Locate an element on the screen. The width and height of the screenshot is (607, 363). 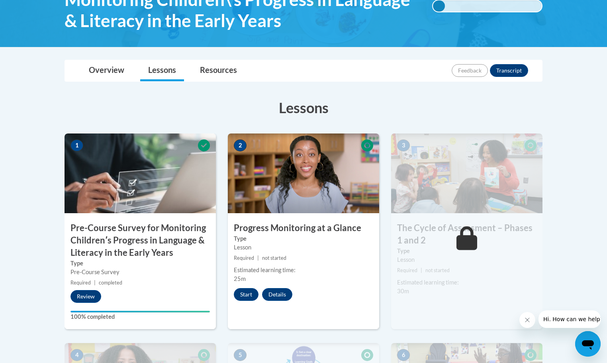
span: 30m is located at coordinates (403, 291).